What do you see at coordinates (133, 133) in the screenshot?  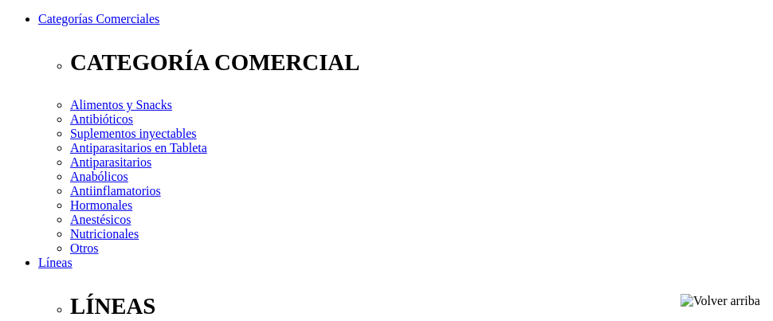 I see `a: Suplementos inyectables` at bounding box center [133, 133].